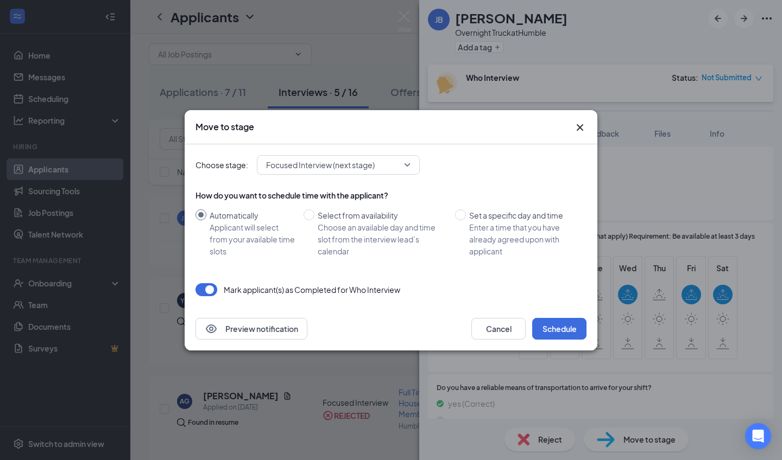  Describe the element at coordinates (252, 239) in the screenshot. I see `div: Applicant will select from your available time slots` at that location.